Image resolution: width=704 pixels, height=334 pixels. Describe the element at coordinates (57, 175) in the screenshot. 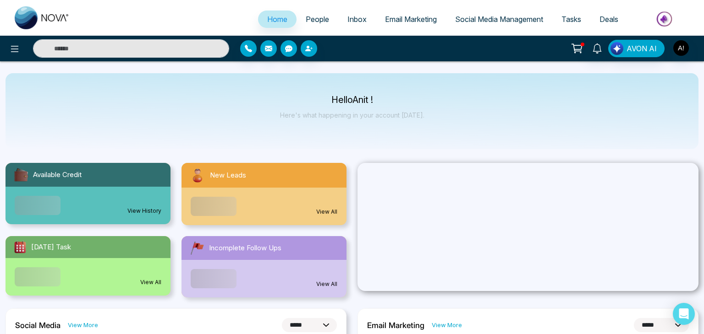

I see `span: Available Credit` at that location.